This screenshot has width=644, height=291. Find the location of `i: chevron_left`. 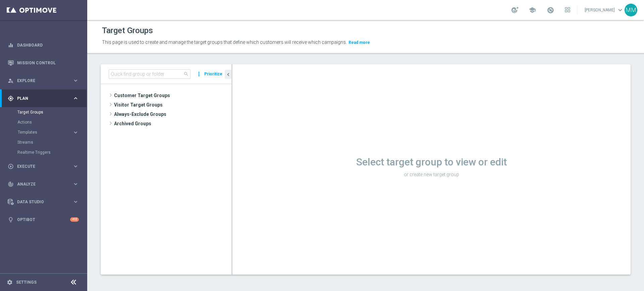

i: chevron_left is located at coordinates (228, 74).